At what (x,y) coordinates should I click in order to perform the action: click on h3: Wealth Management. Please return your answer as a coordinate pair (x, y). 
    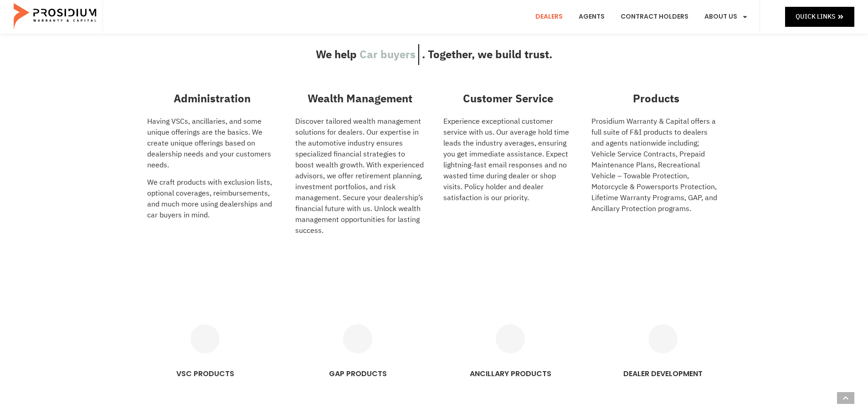
    Looking at the image, I should click on (360, 99).